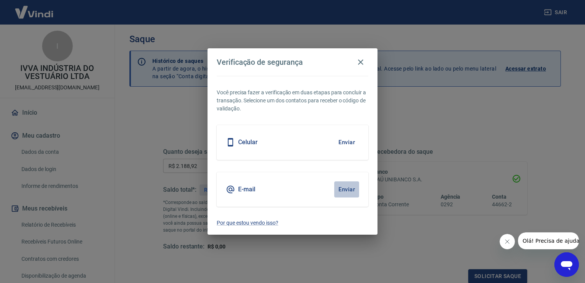  What do you see at coordinates (34, 8) in the screenshot?
I see `span: Olá! Precisa de ajuda?` at bounding box center [34, 8].